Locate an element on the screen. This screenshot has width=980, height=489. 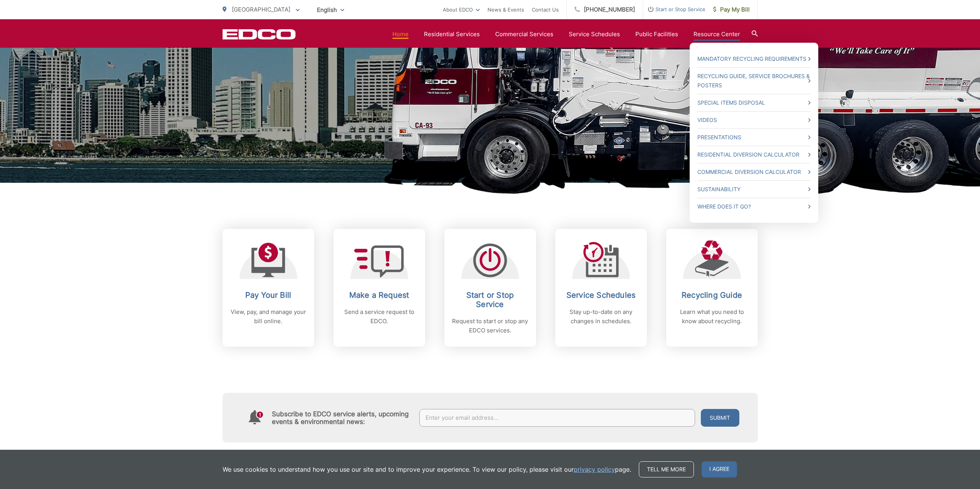
p: We use cookies to understand how you use our site and to improve your experience. To view our pol... is located at coordinates (427, 470).